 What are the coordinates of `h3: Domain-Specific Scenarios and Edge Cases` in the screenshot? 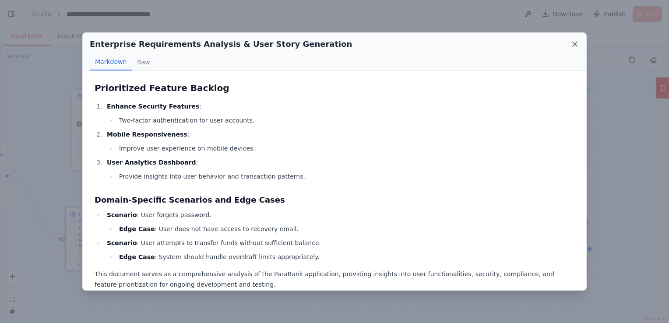 It's located at (335, 200).